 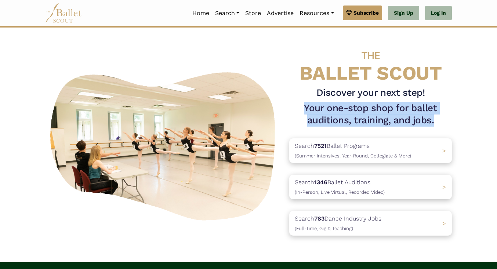 I want to click on span: (In-Person, Live Virtual, Recorded Video), so click(x=339, y=192).